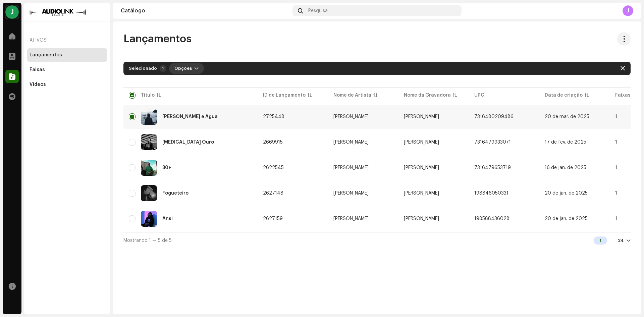 The height and width of the screenshot is (317, 644). I want to click on span: 17 de fev. de 2025, so click(565, 142).